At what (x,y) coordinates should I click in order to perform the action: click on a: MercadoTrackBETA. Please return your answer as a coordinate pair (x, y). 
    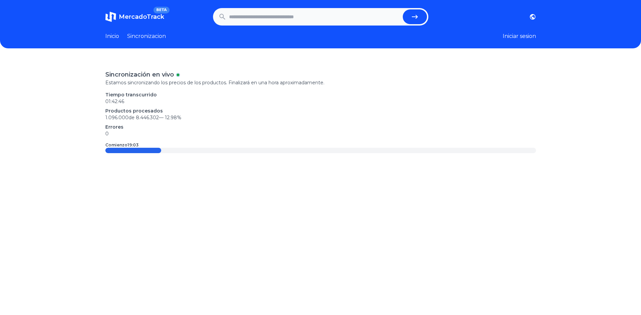
    Looking at the image, I should click on (135, 17).